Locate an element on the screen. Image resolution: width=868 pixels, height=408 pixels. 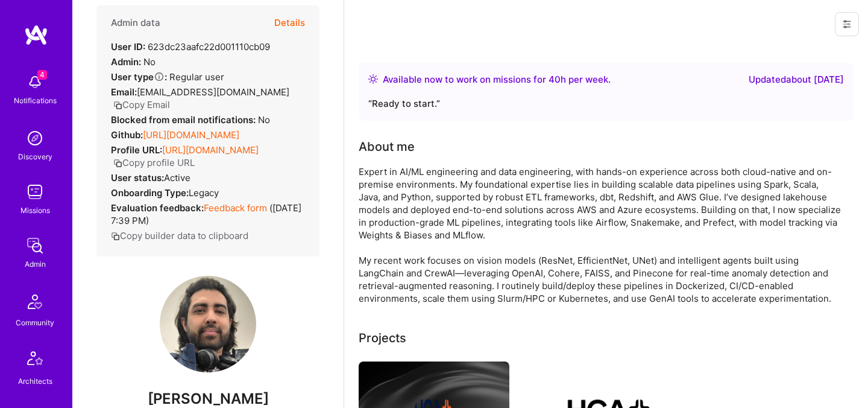
div: Available now to work on missions for h per week . is located at coordinates (497, 79).